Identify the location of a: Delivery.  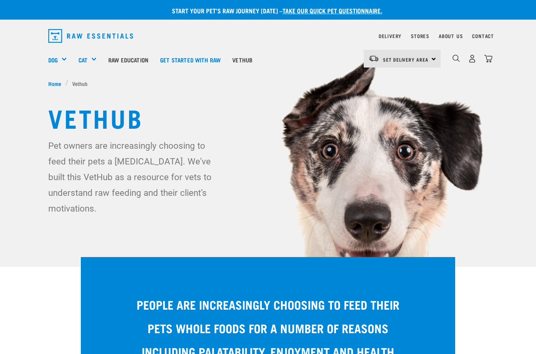
(390, 36).